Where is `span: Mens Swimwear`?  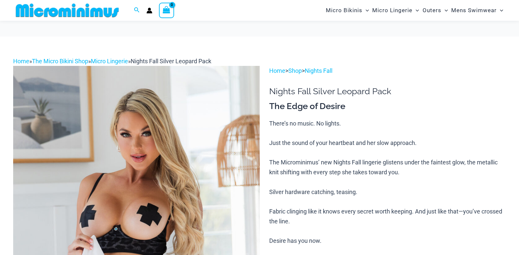 span: Mens Swimwear is located at coordinates (474, 10).